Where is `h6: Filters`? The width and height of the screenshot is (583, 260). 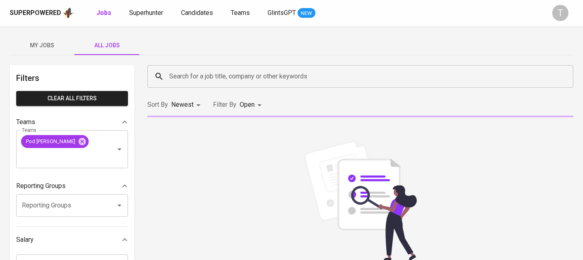 h6: Filters is located at coordinates (72, 78).